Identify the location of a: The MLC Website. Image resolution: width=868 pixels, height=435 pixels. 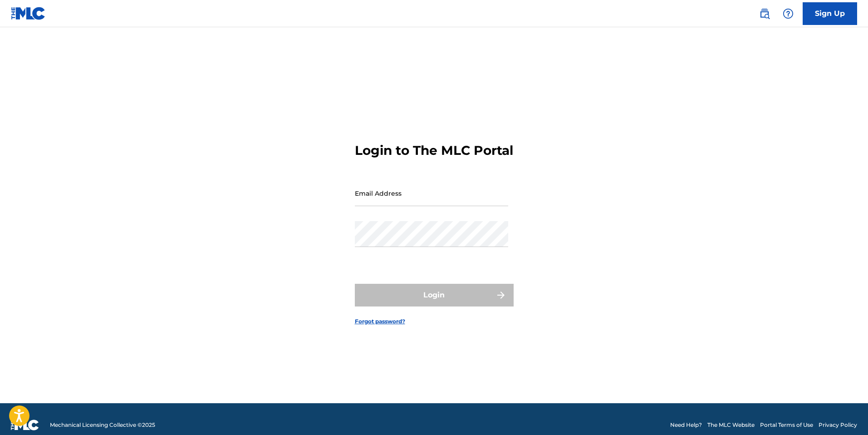
(731, 425).